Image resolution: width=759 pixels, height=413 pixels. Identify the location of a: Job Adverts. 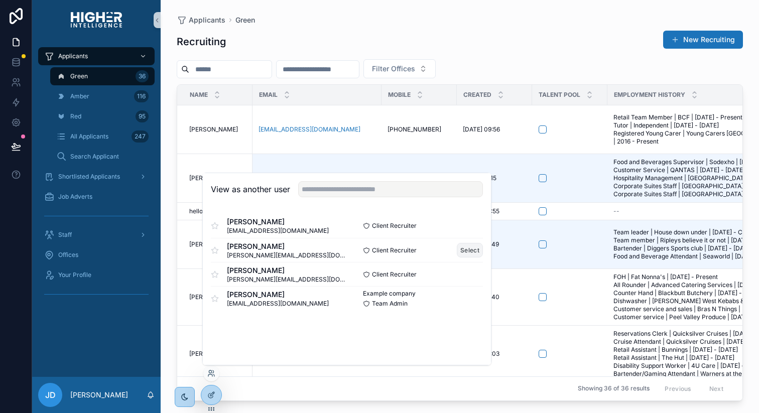
(96, 197).